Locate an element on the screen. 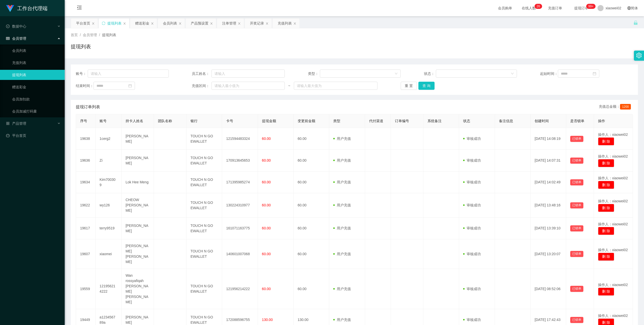  span: 状态 is located at coordinates (467, 121).